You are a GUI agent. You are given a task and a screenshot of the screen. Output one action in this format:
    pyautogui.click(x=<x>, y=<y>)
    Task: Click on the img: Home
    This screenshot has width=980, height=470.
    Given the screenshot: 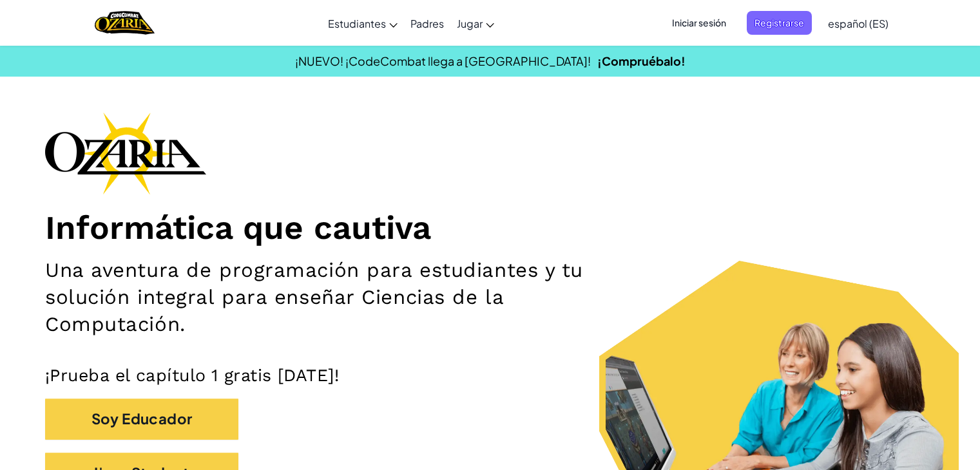 What is the action you would take?
    pyautogui.click(x=125, y=23)
    